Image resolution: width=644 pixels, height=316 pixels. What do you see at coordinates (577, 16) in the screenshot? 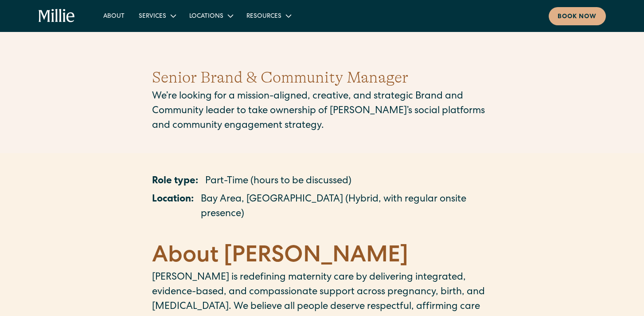
I see `a: Book now` at bounding box center [577, 16].